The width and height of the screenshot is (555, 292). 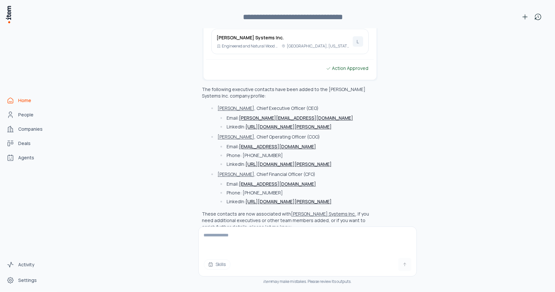 I want to click on button: View history, so click(x=538, y=17).